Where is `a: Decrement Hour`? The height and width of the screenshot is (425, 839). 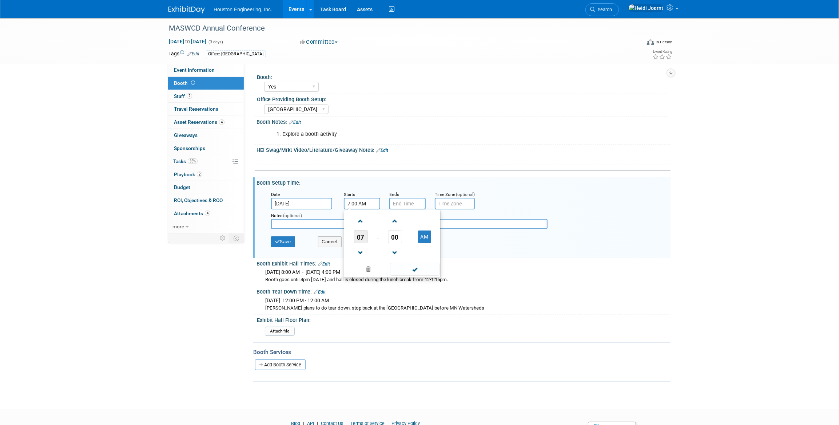
a: Decrement Hour is located at coordinates (361, 252).